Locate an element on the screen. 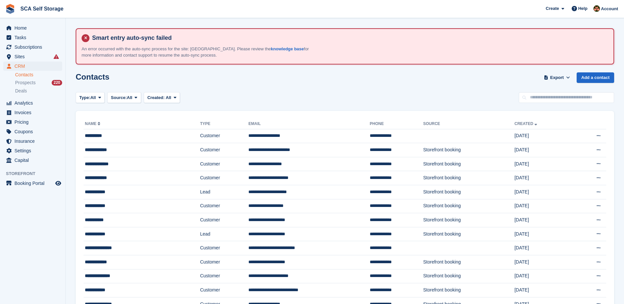 The width and height of the screenshot is (624, 304). span: Export is located at coordinates (557, 78).